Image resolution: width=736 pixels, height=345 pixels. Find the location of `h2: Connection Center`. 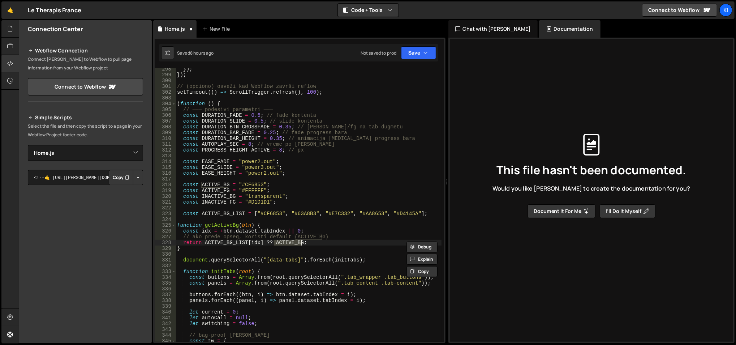

h2: Connection Center is located at coordinates (55, 29).